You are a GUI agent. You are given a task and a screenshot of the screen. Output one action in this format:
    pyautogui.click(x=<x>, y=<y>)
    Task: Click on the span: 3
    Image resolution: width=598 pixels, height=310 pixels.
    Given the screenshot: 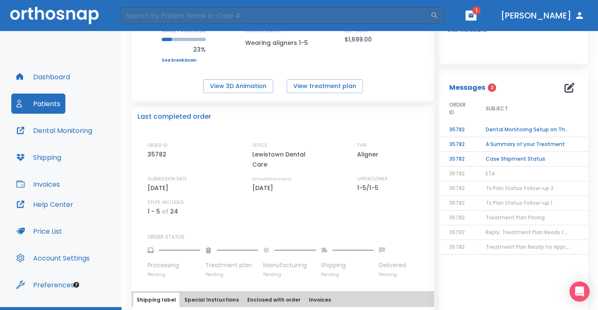 What is the action you would take?
    pyautogui.click(x=492, y=88)
    